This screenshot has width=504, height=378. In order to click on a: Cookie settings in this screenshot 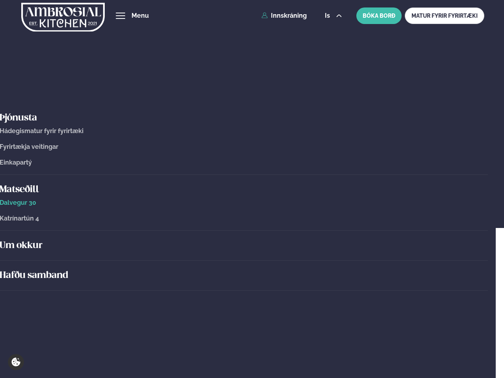, I will do `click(16, 362)`.